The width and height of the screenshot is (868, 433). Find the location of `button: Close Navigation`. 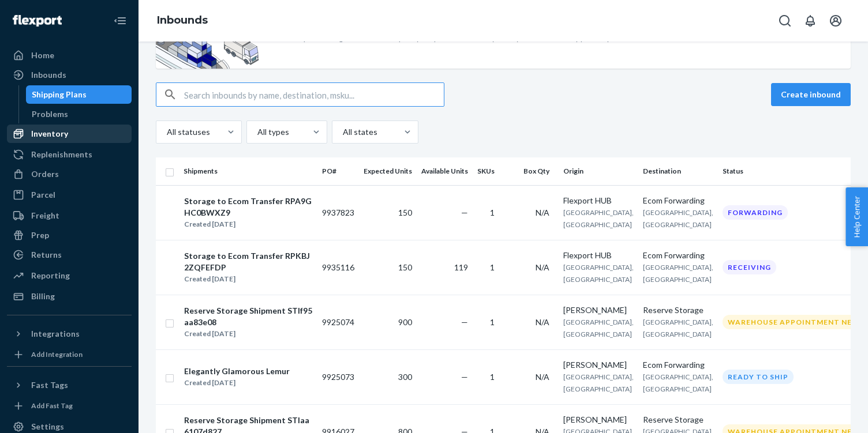

button: Close Navigation is located at coordinates (120, 21).